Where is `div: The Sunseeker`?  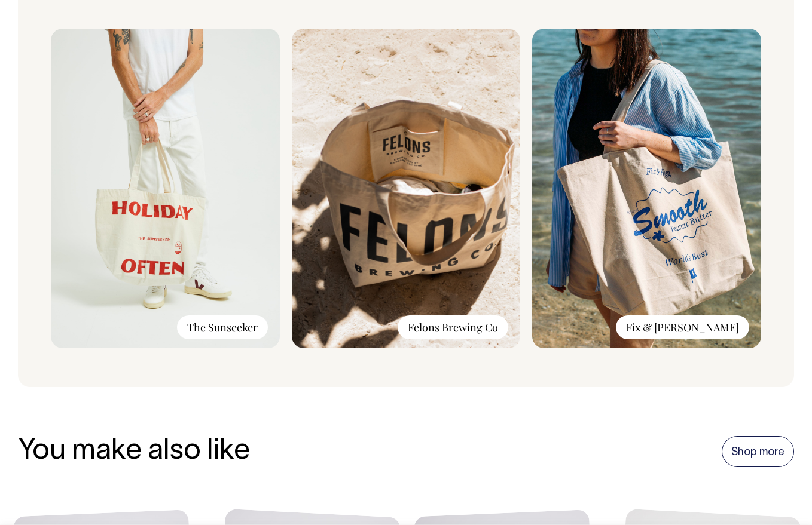
div: The Sunseeker is located at coordinates (223, 327).